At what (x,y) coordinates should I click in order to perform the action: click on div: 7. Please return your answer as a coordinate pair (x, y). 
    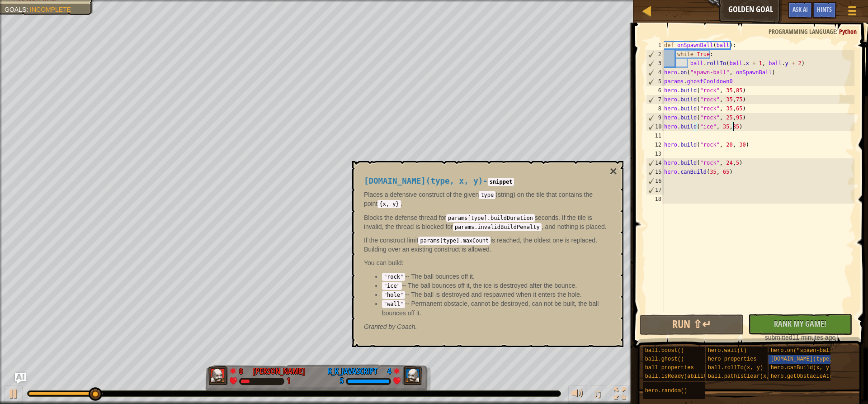
    Looking at the image, I should click on (655, 99).